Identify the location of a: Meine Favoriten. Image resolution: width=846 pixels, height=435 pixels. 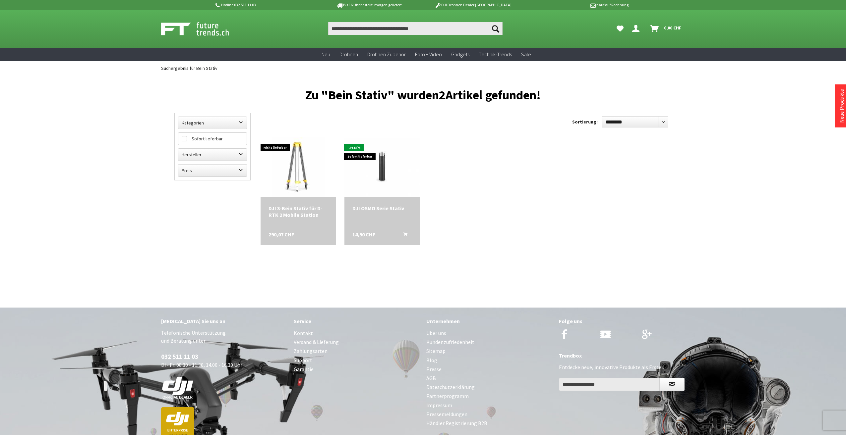
(620, 28).